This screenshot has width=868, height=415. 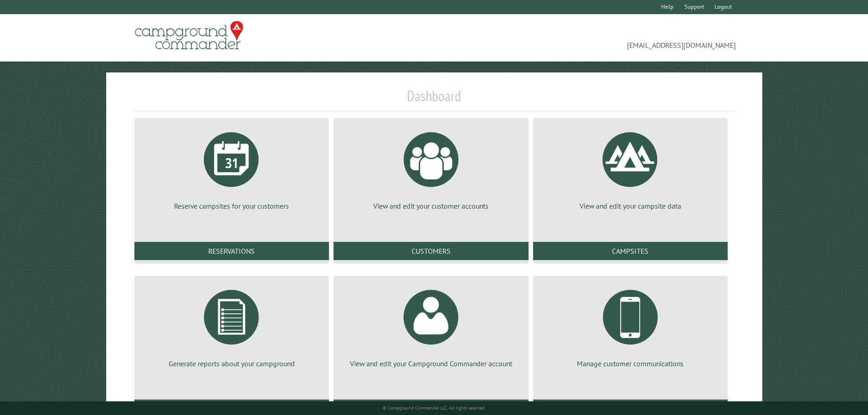 What do you see at coordinates (430, 205) in the screenshot?
I see `p: View and edit your customer accounts` at bounding box center [430, 205].